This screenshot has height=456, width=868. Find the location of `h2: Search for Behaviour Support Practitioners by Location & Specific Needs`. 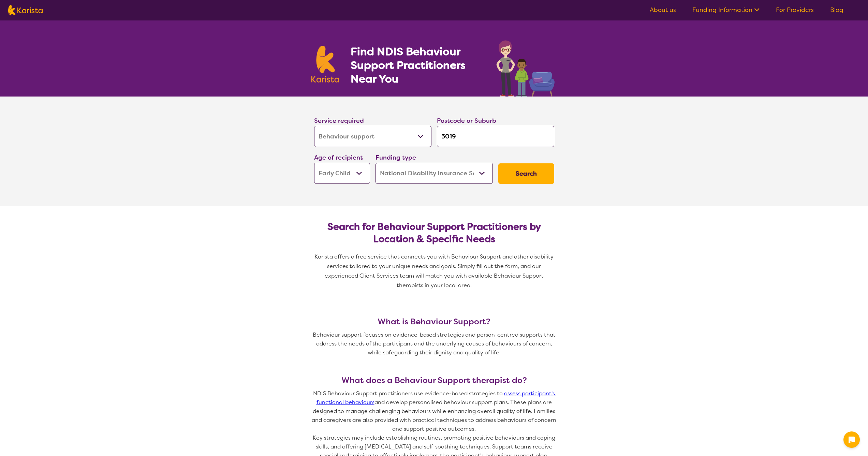

h2: Search for Behaviour Support Practitioners by Location & Specific Needs is located at coordinates (434, 233).